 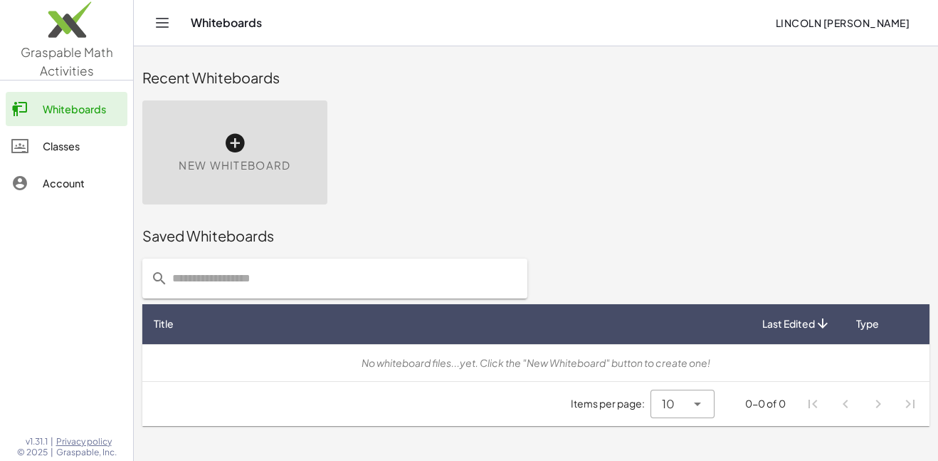 I want to click on div: Saved Whiteboards, so click(x=536, y=236).